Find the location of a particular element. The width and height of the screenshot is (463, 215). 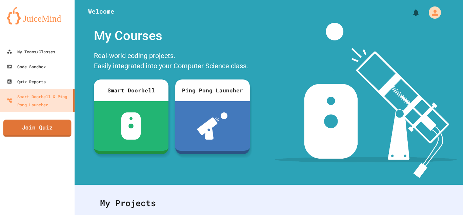

img: ppl-with-ball.png is located at coordinates (212, 126).